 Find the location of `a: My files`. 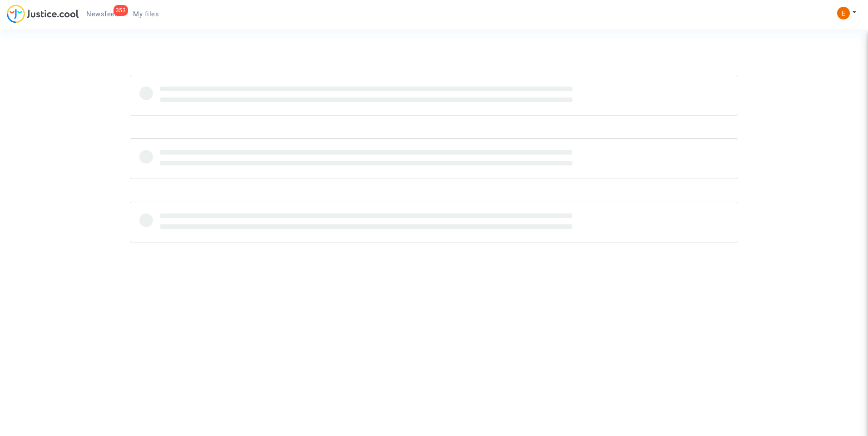

a: My files is located at coordinates (146, 14).